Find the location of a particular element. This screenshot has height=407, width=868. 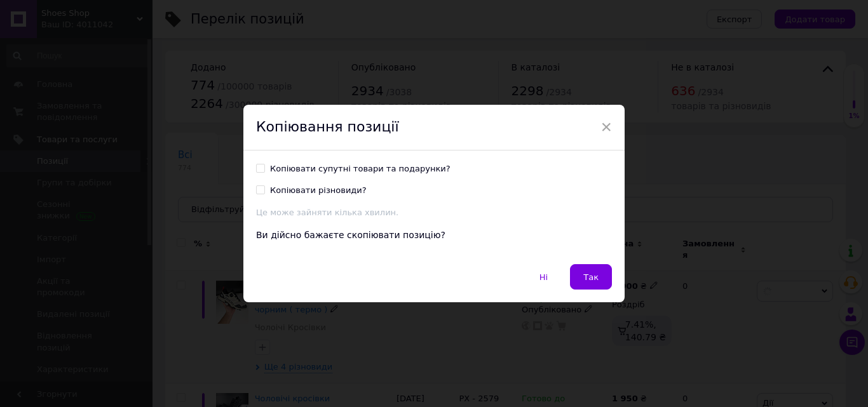

button: Ні is located at coordinates (543, 277).